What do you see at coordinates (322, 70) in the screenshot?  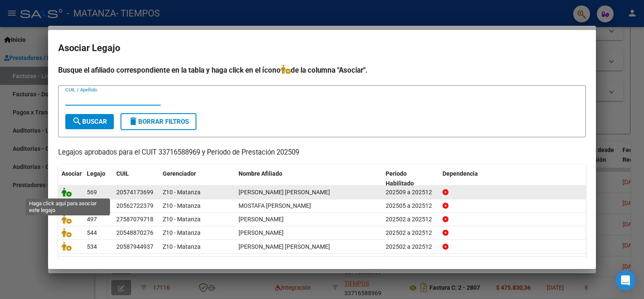 I see `h4: Busque el afiliado correspondiente en la tabla y haga click en el ícono de la columna "Asociar".` at bounding box center [322, 70].